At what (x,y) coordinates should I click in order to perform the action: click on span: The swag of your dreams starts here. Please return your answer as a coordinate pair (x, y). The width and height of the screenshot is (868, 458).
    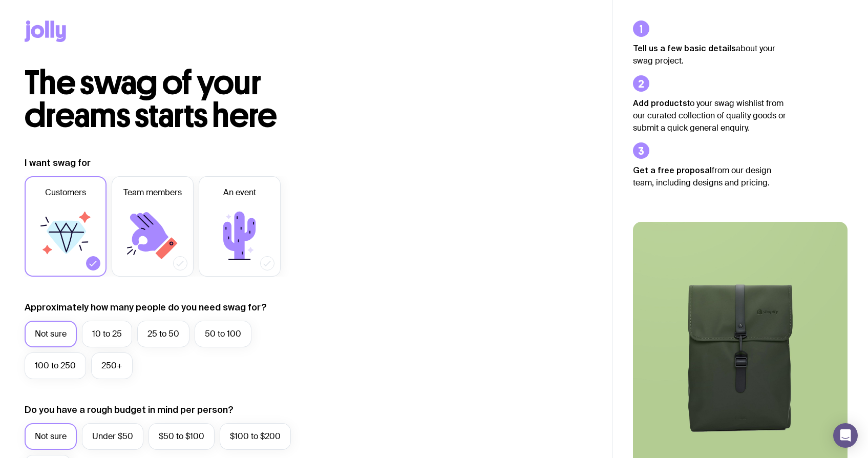
    Looking at the image, I should click on (150, 99).